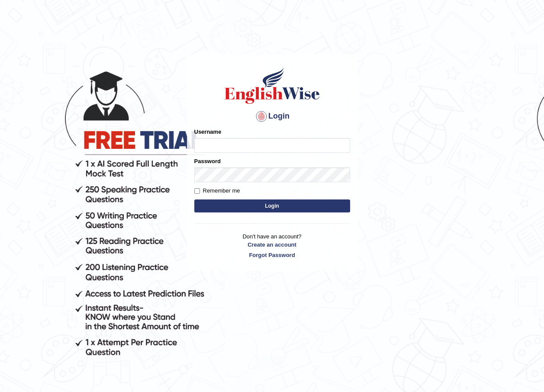 The width and height of the screenshot is (544, 392). I want to click on h4: Login, so click(272, 116).